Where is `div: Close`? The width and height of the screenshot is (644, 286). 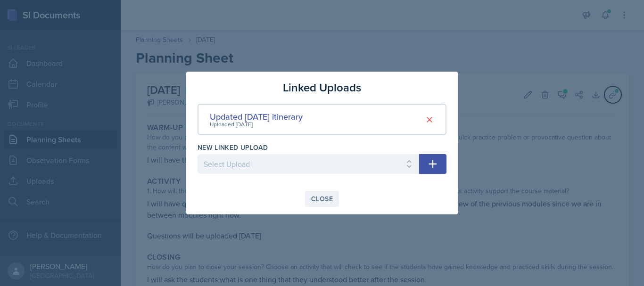 div: Close is located at coordinates (322, 199).